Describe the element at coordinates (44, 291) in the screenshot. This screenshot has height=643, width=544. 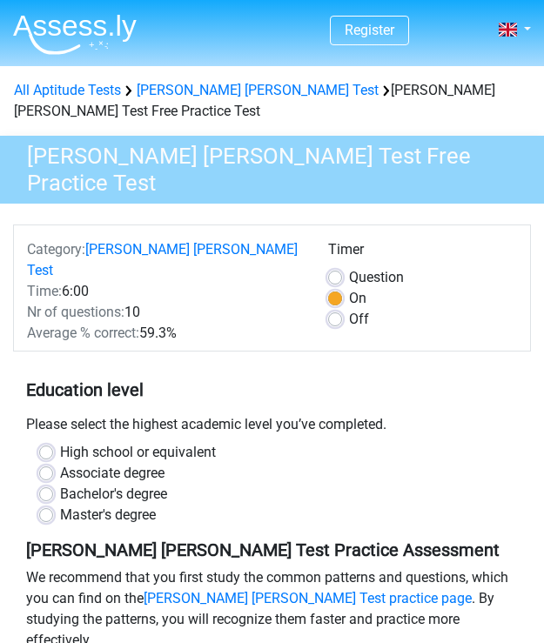
I see `span: Time:` at that location.